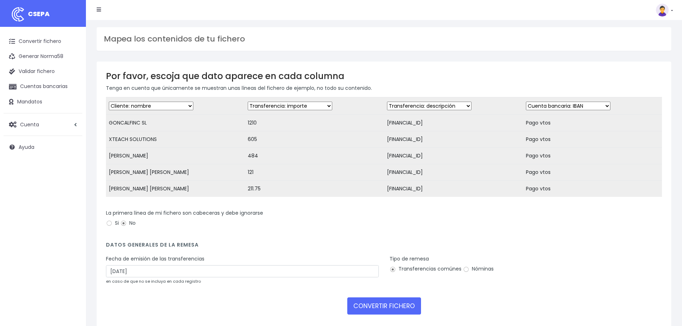  I want to click on img: logo, so click(18, 14).